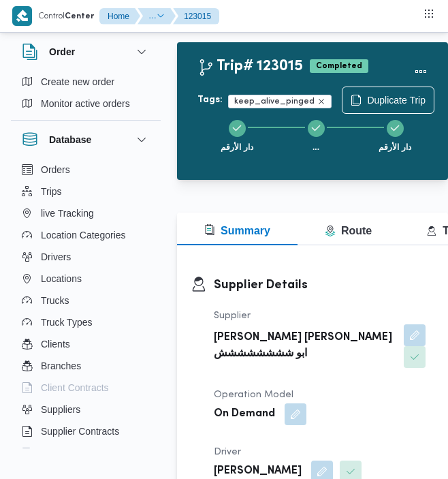 The image size is (448, 479). What do you see at coordinates (86, 431) in the screenshot?
I see `button: Supplier Contracts` at bounding box center [86, 431].